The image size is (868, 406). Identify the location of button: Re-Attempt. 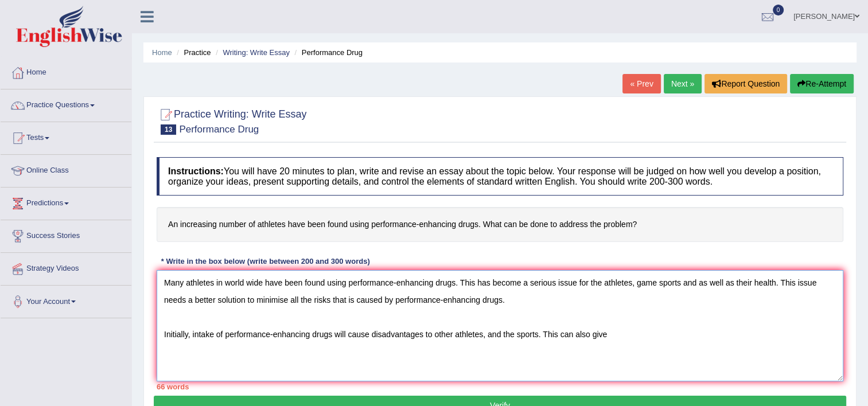
(822, 84).